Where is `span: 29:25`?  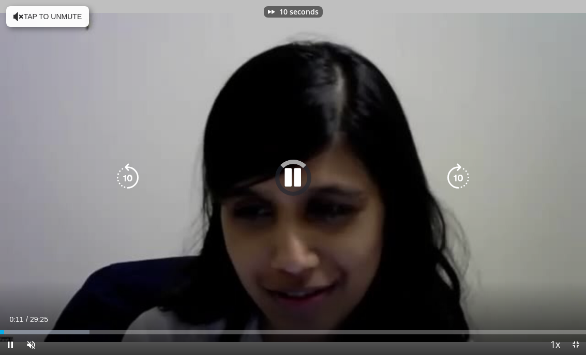
span: 29:25 is located at coordinates (39, 320).